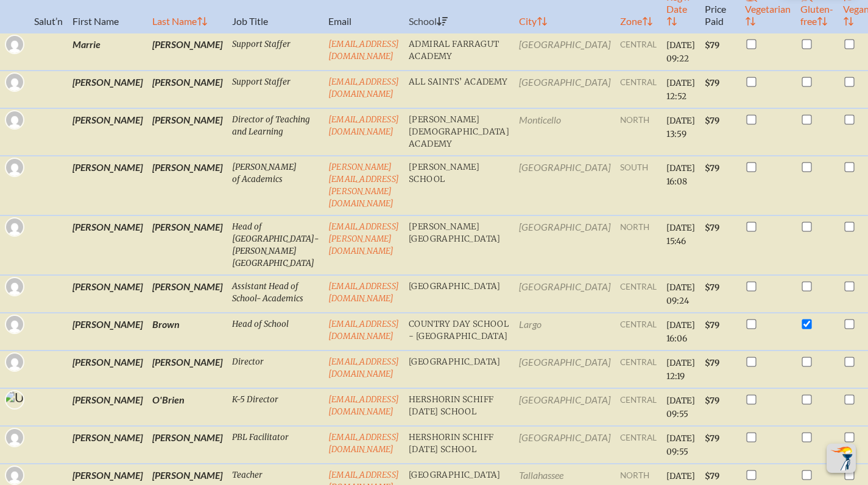  I want to click on td: Marrie, so click(107, 52).